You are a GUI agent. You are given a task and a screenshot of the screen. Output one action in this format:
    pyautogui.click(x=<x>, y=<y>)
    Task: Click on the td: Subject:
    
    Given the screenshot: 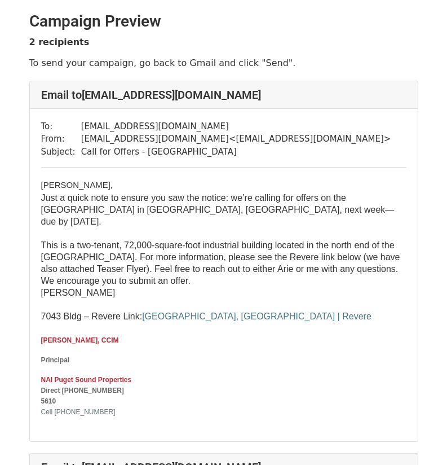 What is the action you would take?
    pyautogui.click(x=61, y=152)
    